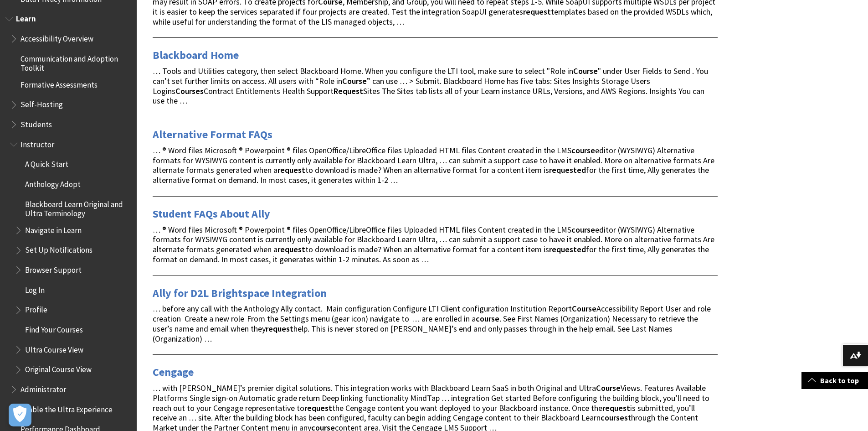 This screenshot has width=868, height=431. Describe the element at coordinates (20, 415) in the screenshot. I see `button: Open Preferences` at that location.